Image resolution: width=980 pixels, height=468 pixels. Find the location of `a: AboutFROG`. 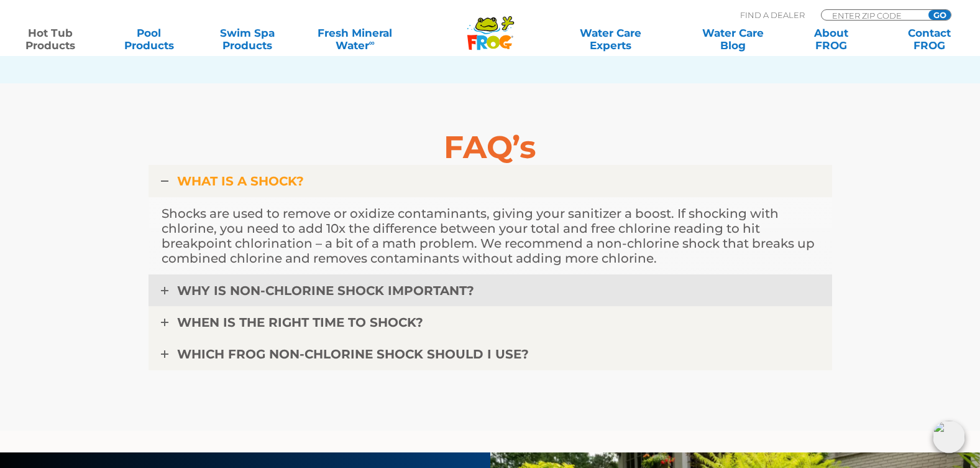

a: AboutFROG is located at coordinates (831, 39).